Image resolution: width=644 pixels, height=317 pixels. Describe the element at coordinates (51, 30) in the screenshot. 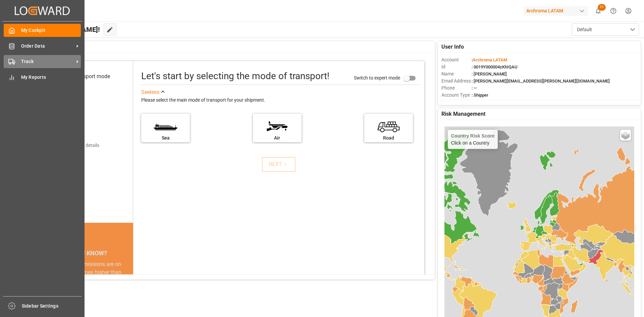

I see `span: My Cockpit` at that location.